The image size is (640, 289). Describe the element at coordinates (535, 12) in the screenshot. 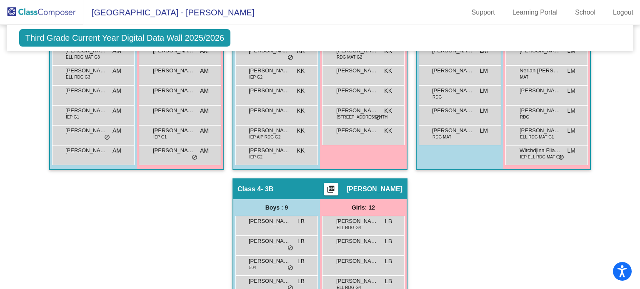

I see `a: Learning Portal` at that location.